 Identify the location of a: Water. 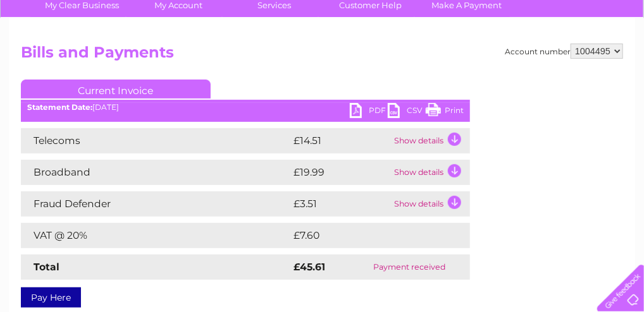
(433, 58).